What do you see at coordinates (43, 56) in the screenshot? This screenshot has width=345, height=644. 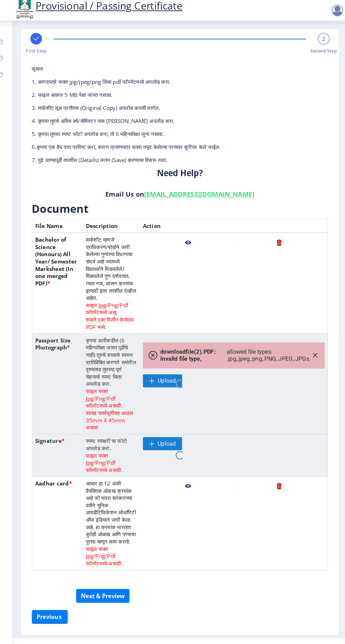 I see `span: First Step` at bounding box center [43, 56].